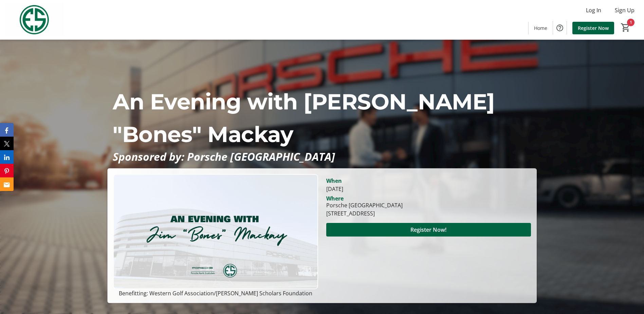  I want to click on div: Where, so click(335, 199).